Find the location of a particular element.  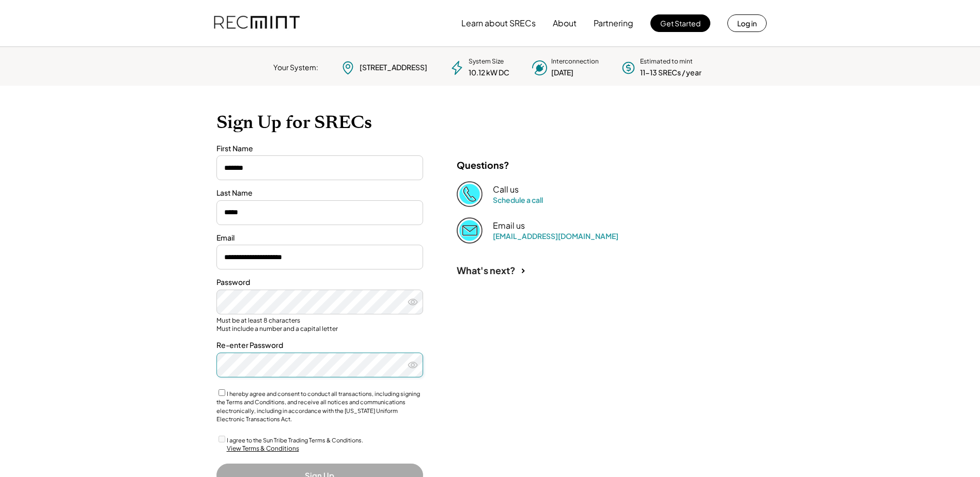

div: 11-13 SRECs / year is located at coordinates (671, 73).